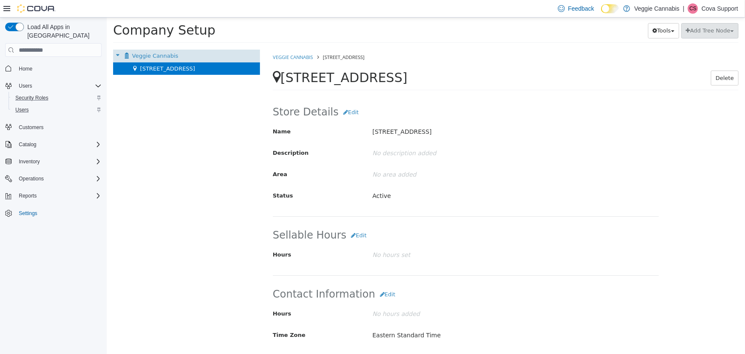 This screenshot has height=354, width=745. I want to click on p: Enabled, so click(392, 339).